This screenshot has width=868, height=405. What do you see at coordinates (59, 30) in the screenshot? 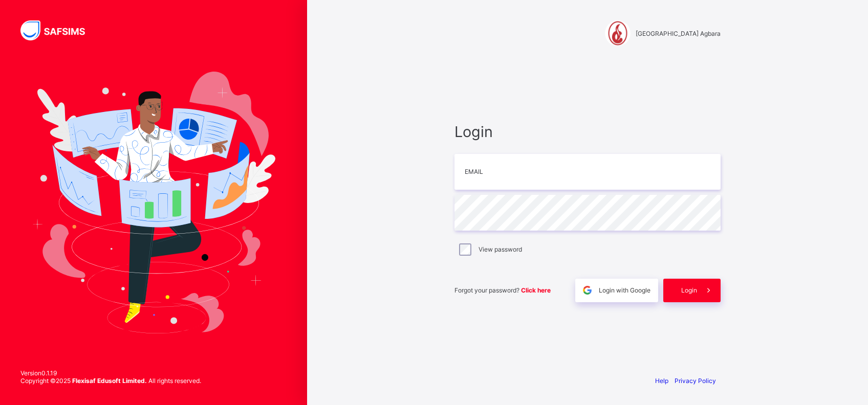
I see `img: SAFSIMS Logo` at bounding box center [59, 30].